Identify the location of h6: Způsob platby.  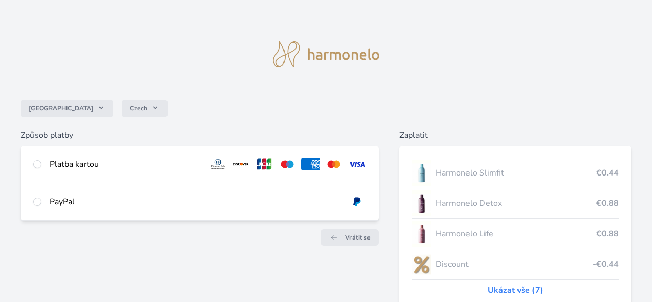
(200, 135).